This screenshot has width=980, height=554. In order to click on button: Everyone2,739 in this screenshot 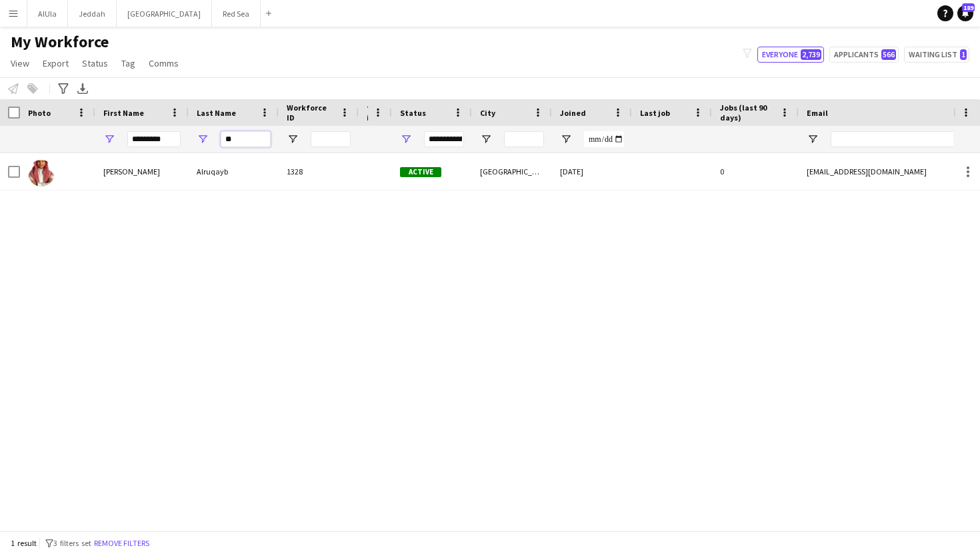, I will do `click(790, 54)`.